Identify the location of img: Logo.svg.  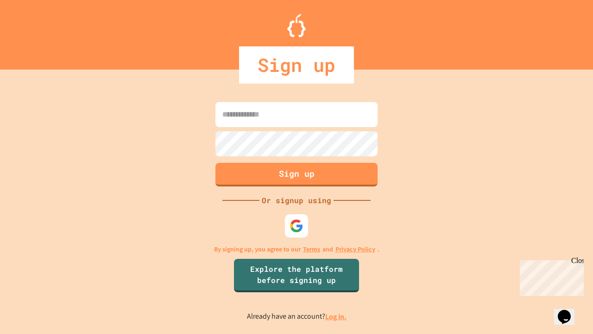
(297, 25).